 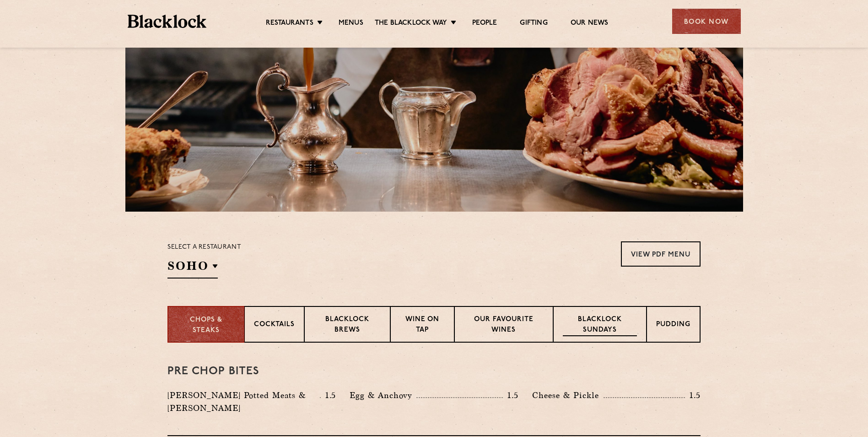 I want to click on p: Wine on Tap, so click(x=422, y=325).